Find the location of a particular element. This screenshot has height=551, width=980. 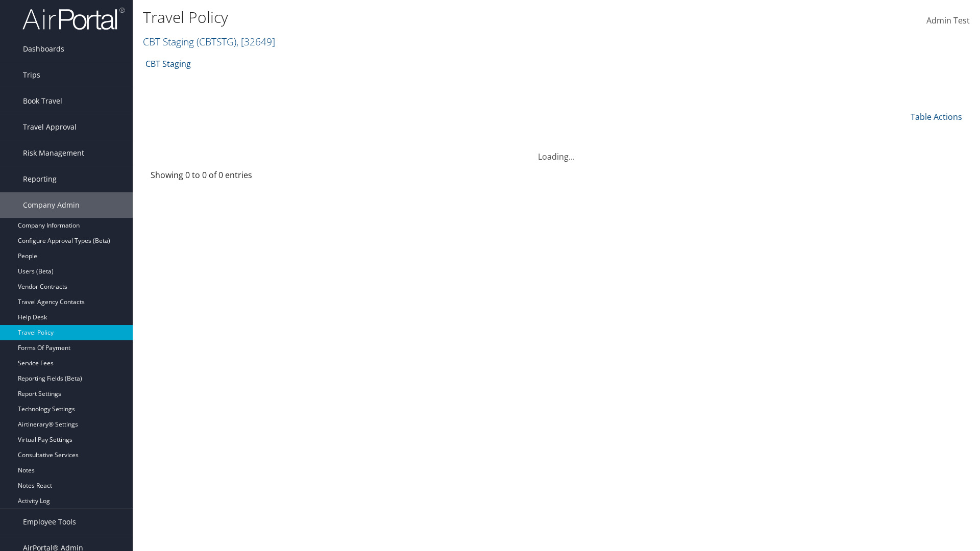

a: Table Actions is located at coordinates (936, 117).